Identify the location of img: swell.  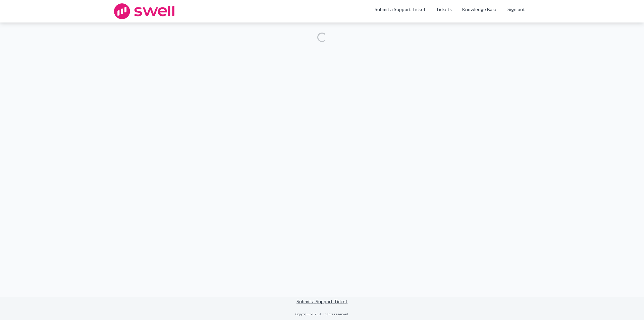
(144, 11).